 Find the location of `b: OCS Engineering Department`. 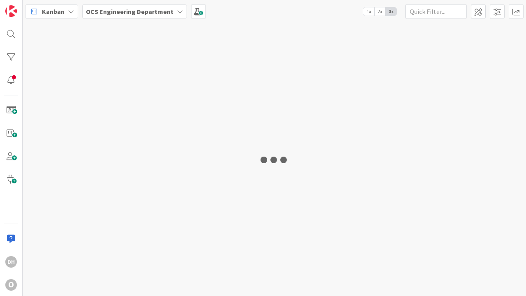

b: OCS Engineering Department is located at coordinates (130, 12).